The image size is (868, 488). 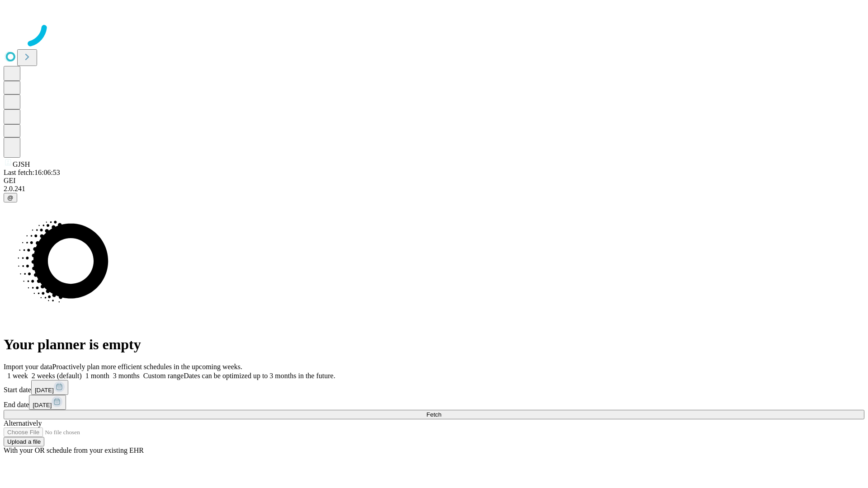 I want to click on div: GEI, so click(x=434, y=181).